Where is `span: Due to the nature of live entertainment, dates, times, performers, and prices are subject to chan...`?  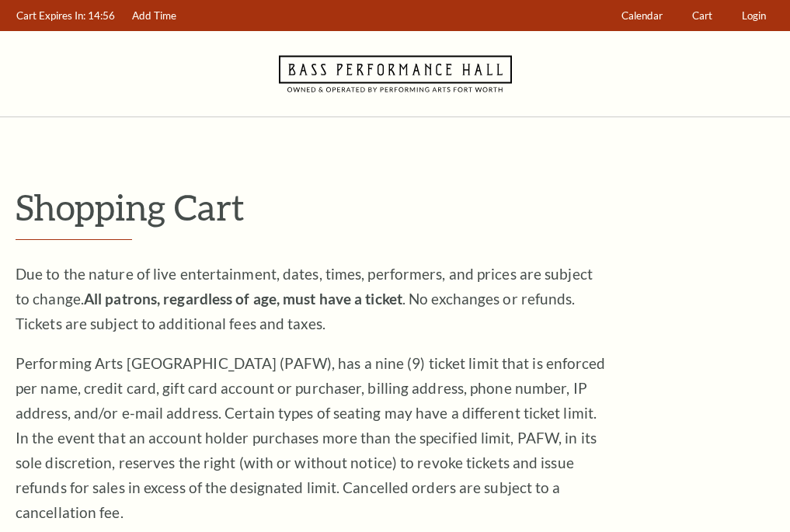
span: Due to the nature of live entertainment, dates, times, performers, and prices are subject to chan... is located at coordinates (304, 298).